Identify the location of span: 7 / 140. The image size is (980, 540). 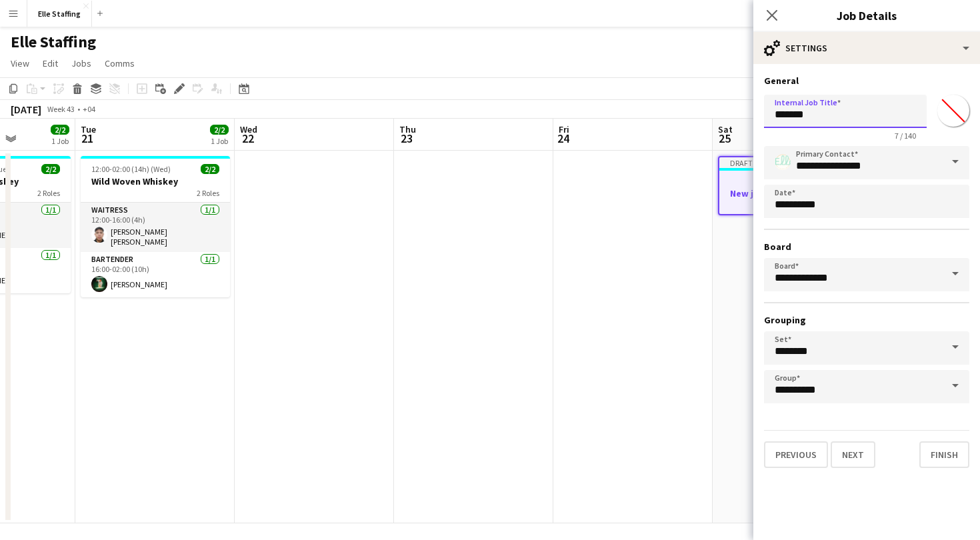
(905, 135).